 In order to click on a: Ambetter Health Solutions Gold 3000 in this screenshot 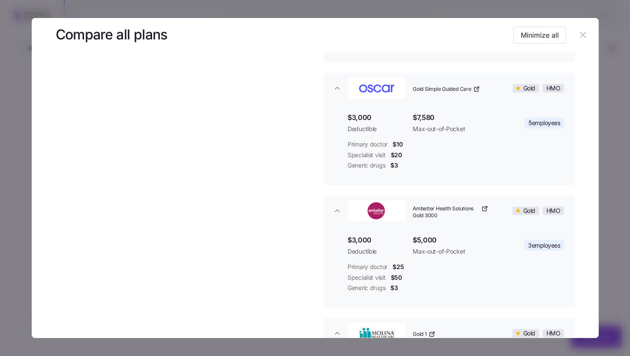, I will do `click(450, 213)`.